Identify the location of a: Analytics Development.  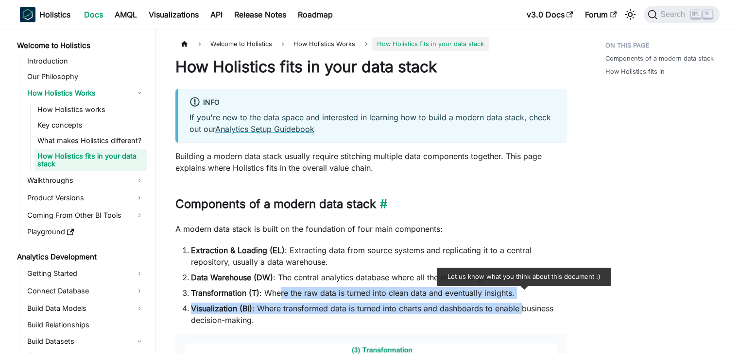
(81, 257).